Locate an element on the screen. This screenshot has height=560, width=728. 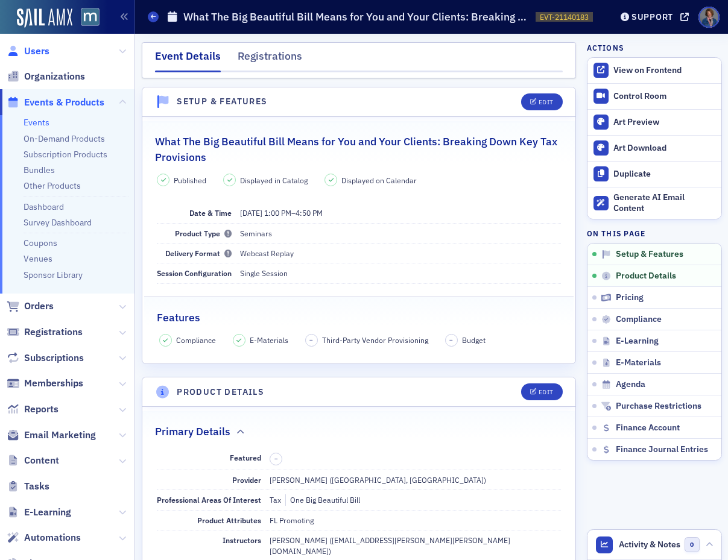
h1: What The Big Beautiful Bill Means for You and Your Clients: Breaking Down Key Tax Provisions is located at coordinates (356, 17).